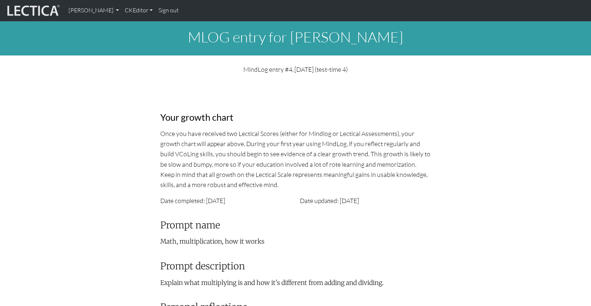 This screenshot has width=591, height=306. What do you see at coordinates (296, 283) in the screenshot?
I see `p: Explain what multiplying is and how it's different from adding and dividing.` at bounding box center [296, 283].